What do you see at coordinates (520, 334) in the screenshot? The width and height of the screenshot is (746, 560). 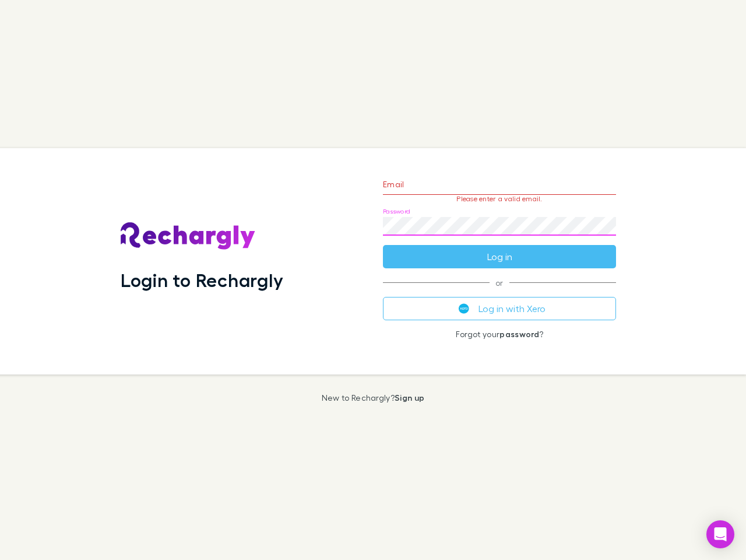 I see `a: password` at bounding box center [520, 334].